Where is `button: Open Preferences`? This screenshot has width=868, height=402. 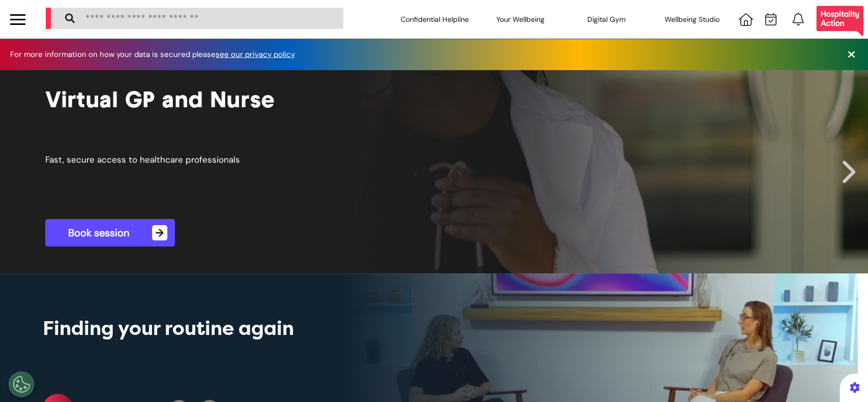 button: Open Preferences is located at coordinates (22, 384).